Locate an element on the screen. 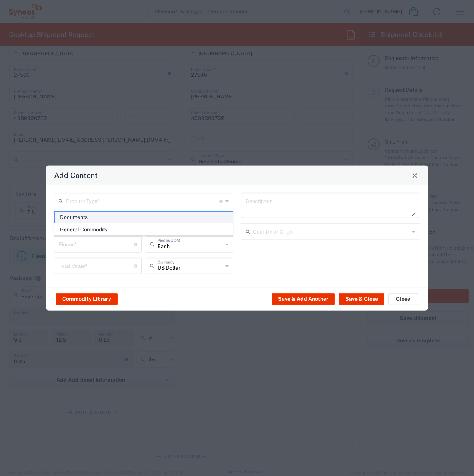  button: Commodity Library is located at coordinates (86, 299).